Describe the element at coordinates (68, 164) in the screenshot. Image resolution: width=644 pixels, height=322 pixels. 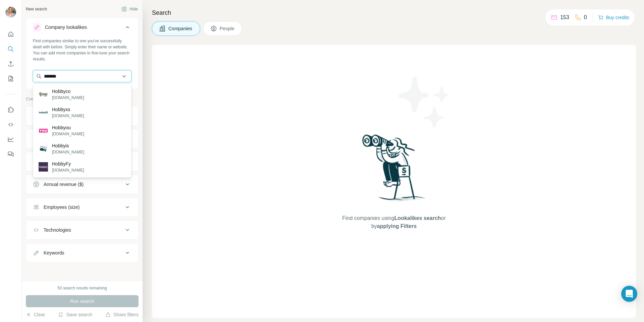
I see `p: HobbyFy` at that location.